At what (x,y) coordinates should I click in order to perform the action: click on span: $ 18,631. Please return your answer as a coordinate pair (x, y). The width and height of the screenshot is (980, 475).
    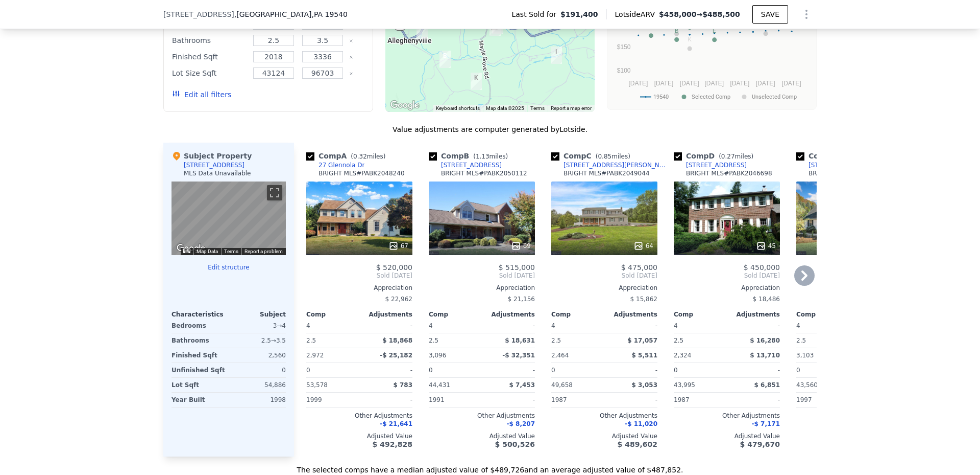
    Looking at the image, I should click on (520, 341).